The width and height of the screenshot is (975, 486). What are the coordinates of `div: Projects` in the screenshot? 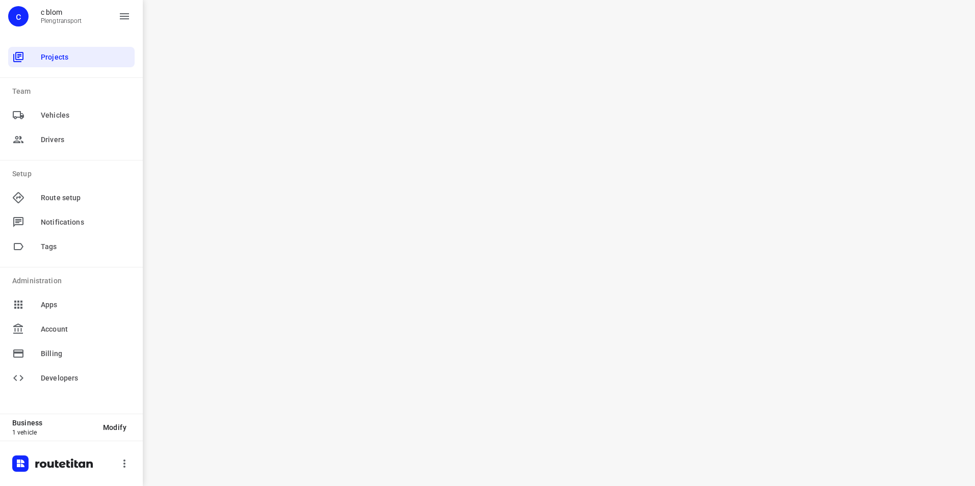 It's located at (71, 57).